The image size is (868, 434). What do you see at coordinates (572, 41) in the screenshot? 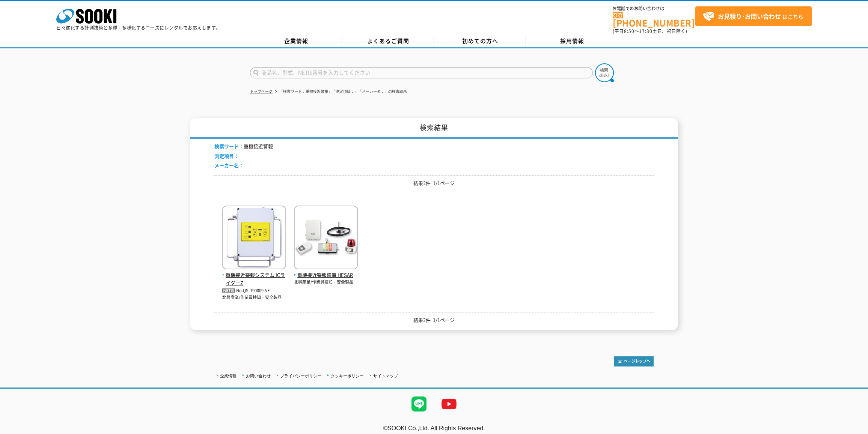
I see `a: 採用情報` at bounding box center [572, 41].